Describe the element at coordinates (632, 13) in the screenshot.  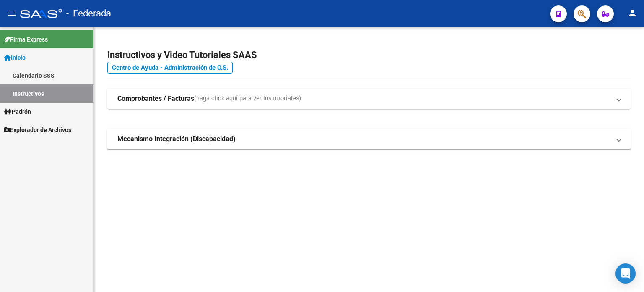
I see `mat-icon: person` at that location.